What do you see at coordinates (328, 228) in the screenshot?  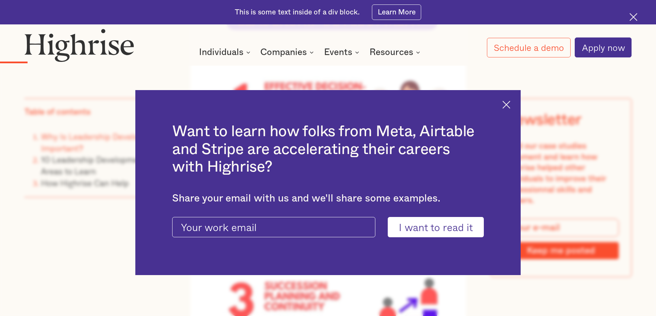 I see `form: current-ascender-blog-article-modal-form` at bounding box center [328, 228].